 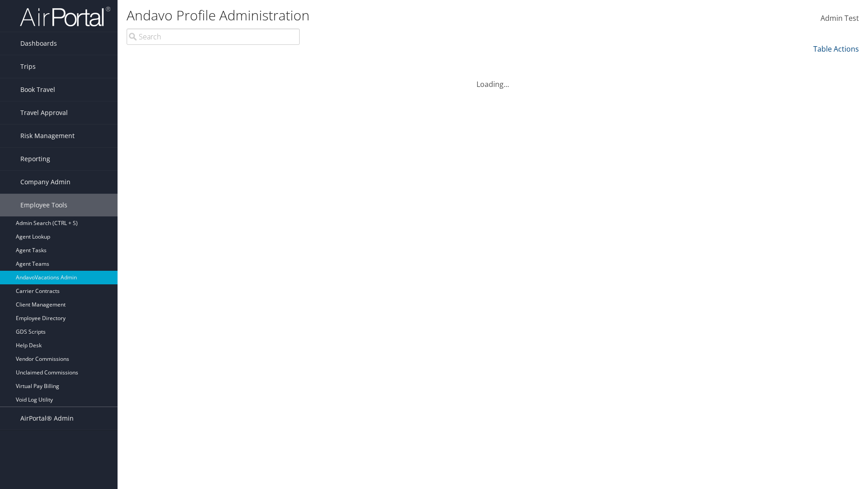 I want to click on span: Dashboards, so click(x=39, y=44).